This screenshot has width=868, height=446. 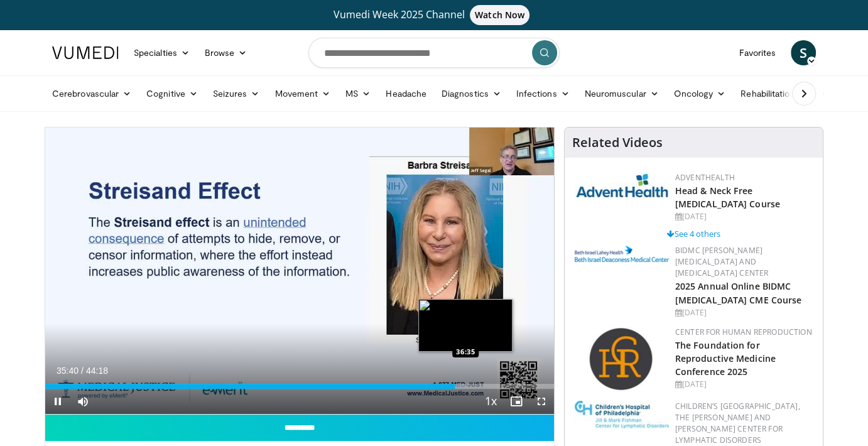 What do you see at coordinates (499, 15) in the screenshot?
I see `span: Watch Now` at bounding box center [499, 15].